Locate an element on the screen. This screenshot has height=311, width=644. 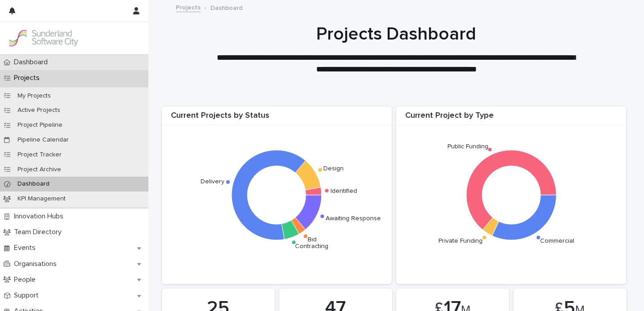
p: Project Archive is located at coordinates (39, 169).